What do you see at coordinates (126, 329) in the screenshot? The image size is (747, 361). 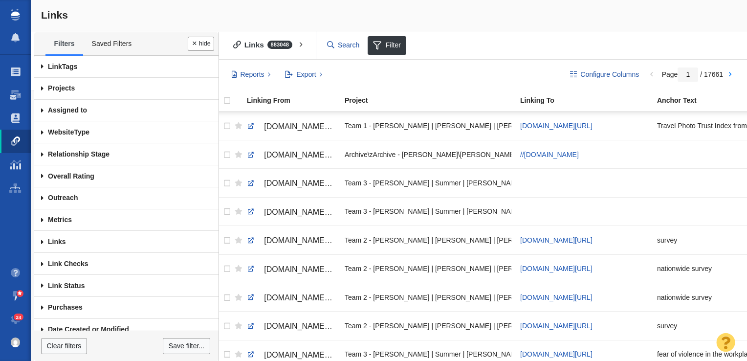 I see `a: Date Created or Modified` at bounding box center [126, 329].